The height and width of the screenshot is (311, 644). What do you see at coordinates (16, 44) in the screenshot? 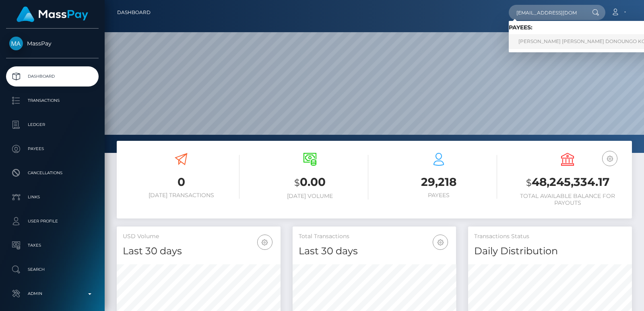
I see `img: MassPay` at bounding box center [16, 44].